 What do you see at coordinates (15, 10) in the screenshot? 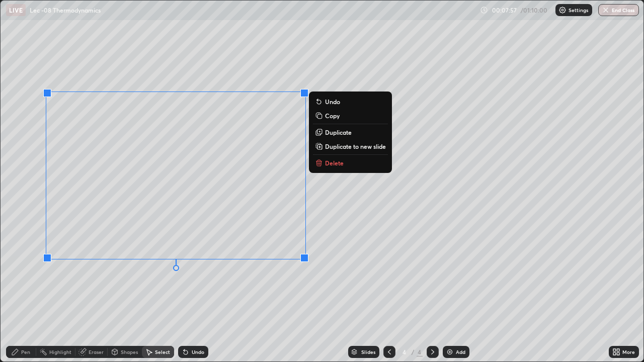
I see `p: LIVE` at bounding box center [15, 10].